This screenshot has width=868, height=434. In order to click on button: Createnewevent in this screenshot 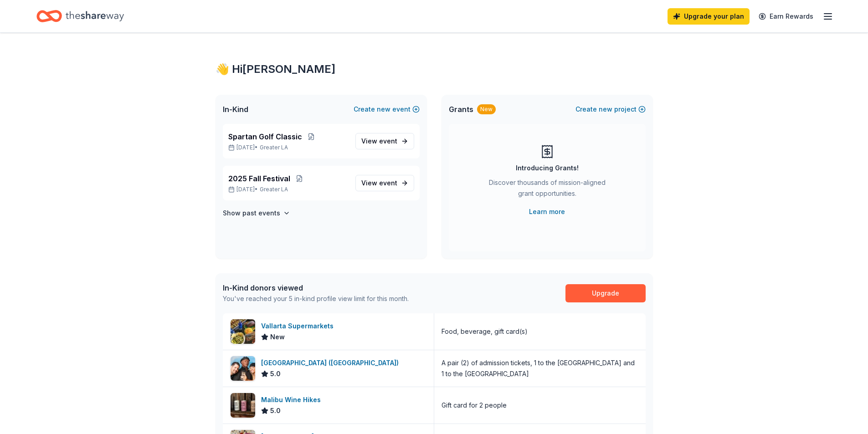, I will do `click(387, 109)`.